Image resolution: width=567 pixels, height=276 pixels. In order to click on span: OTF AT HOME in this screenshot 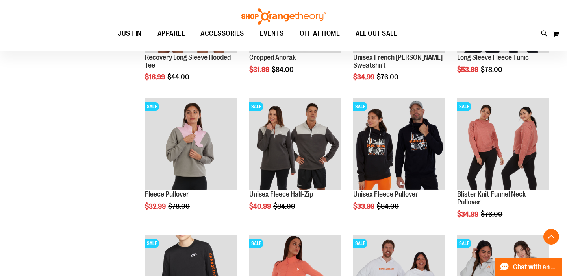, I will do `click(320, 33)`.